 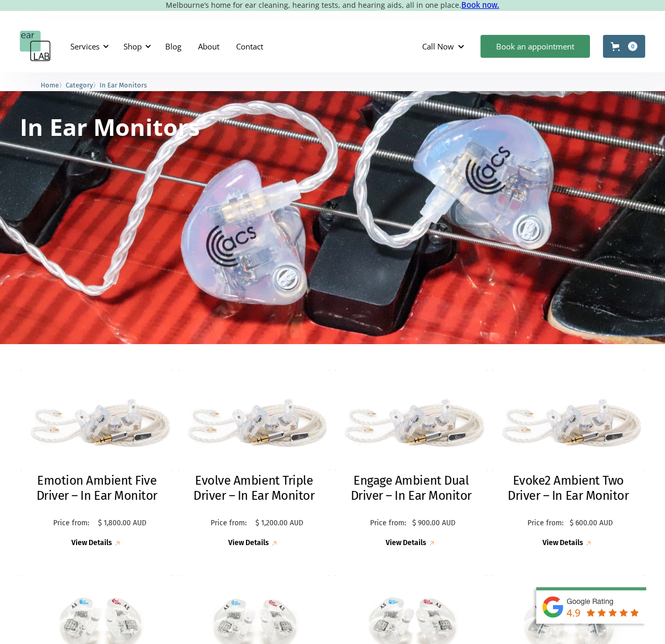 I want to click on img: Emotion Ambient Five Driver – In Ear Monitor, so click(x=97, y=420).